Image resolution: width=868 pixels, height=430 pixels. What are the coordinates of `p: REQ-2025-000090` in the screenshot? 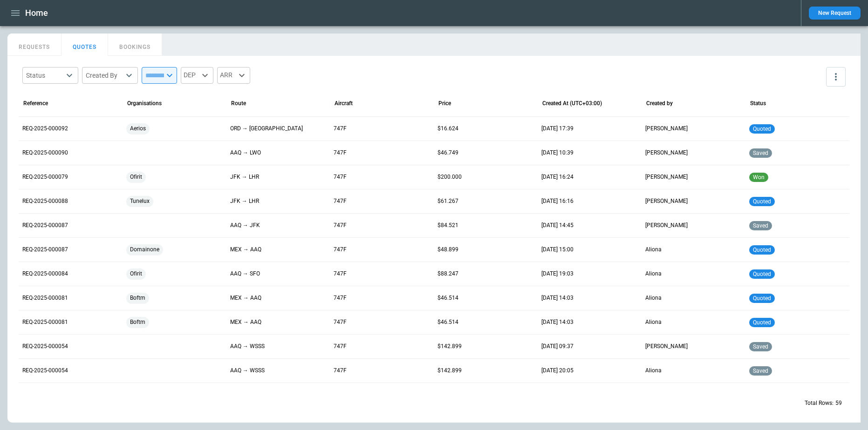 It's located at (45, 153).